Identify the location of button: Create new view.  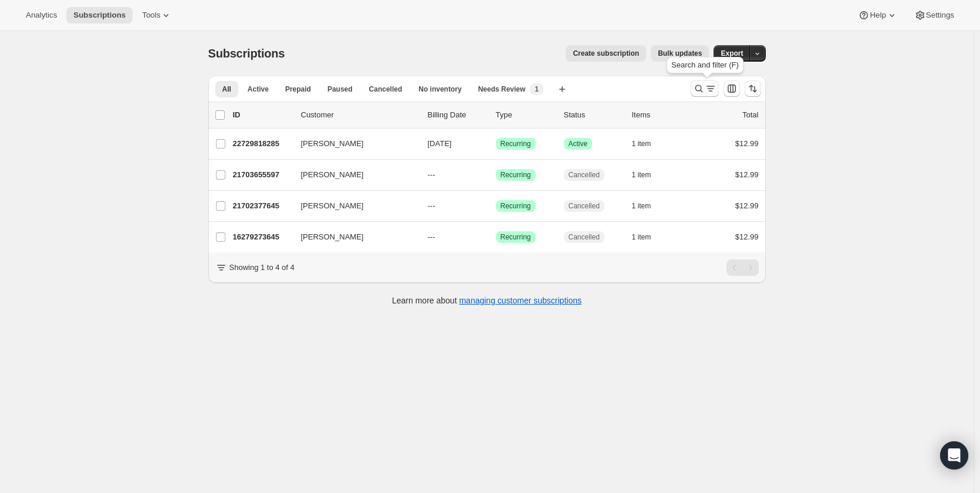
(562, 89).